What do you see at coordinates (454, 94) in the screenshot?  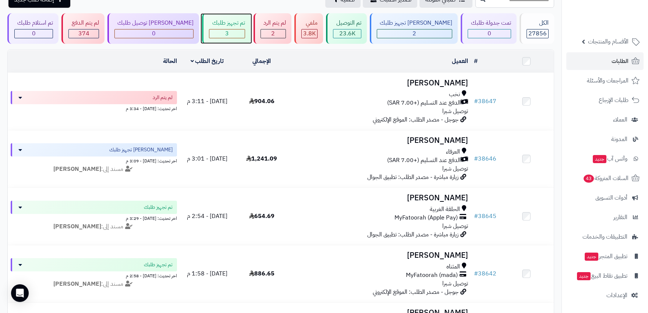 I see `span: نخب` at bounding box center [454, 94].